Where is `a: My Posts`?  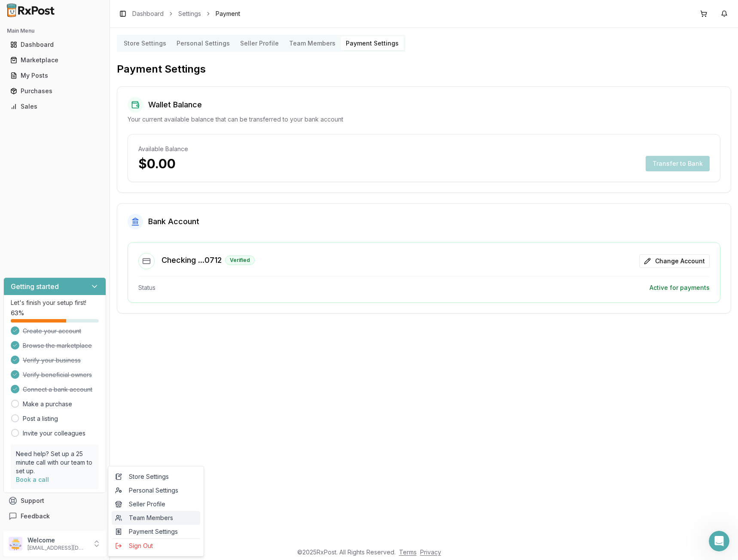
a: My Posts is located at coordinates (55, 75).